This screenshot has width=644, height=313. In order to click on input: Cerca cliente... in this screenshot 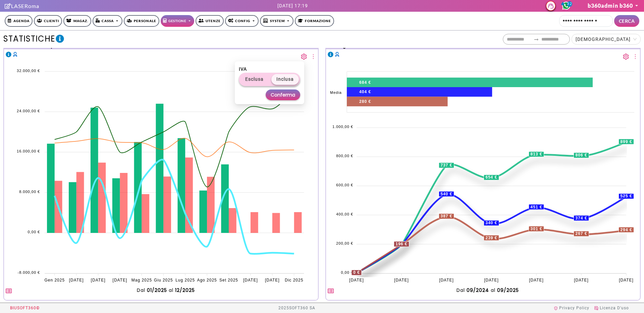, I will do `click(586, 21)`.